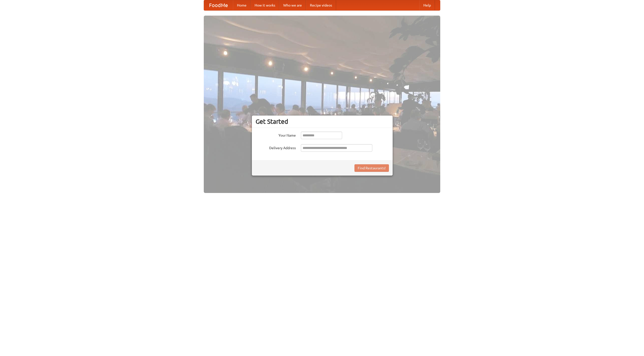 This screenshot has height=356, width=644. What do you see at coordinates (321, 5) in the screenshot?
I see `a: Recipe videos` at bounding box center [321, 5].